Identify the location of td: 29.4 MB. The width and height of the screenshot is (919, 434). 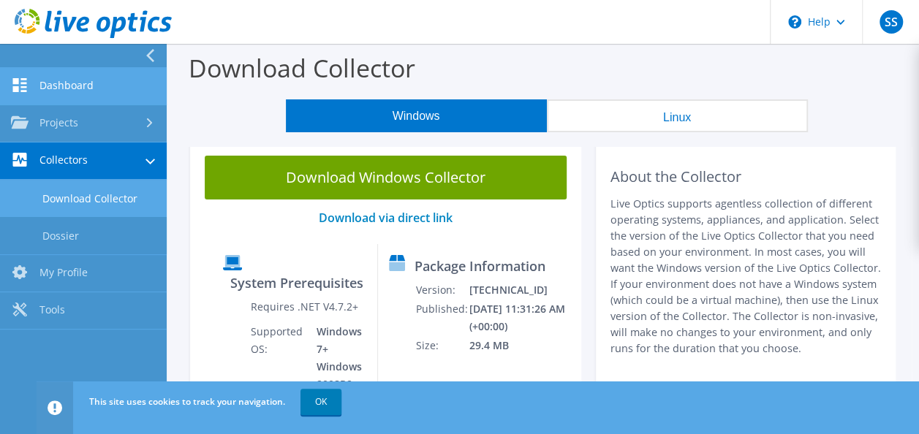
(521, 346).